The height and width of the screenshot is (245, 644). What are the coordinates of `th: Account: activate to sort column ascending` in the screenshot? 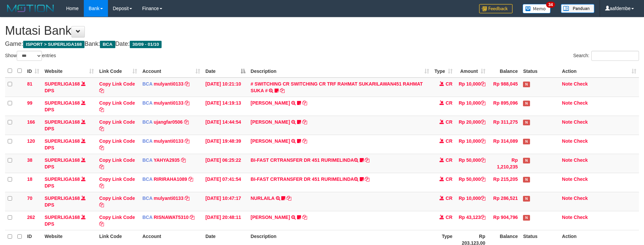 It's located at (172, 71).